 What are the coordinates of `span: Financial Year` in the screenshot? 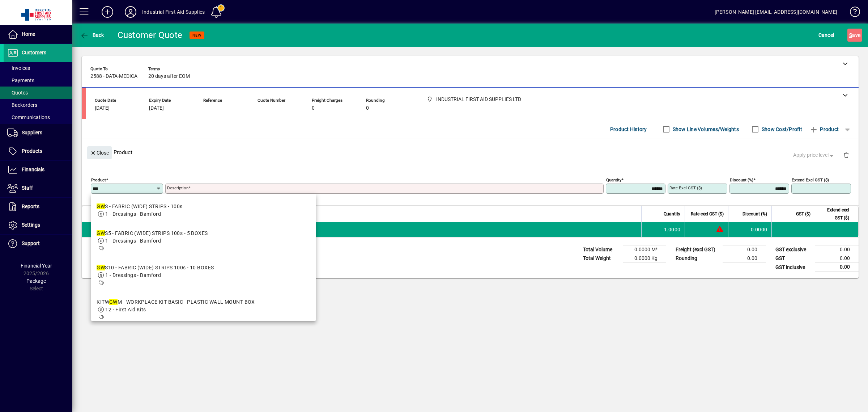 It's located at (36, 266).